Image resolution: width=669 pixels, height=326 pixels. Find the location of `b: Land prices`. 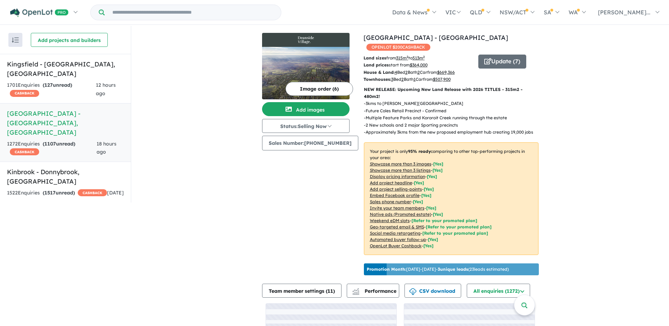

b: Land prices is located at coordinates (376, 65).